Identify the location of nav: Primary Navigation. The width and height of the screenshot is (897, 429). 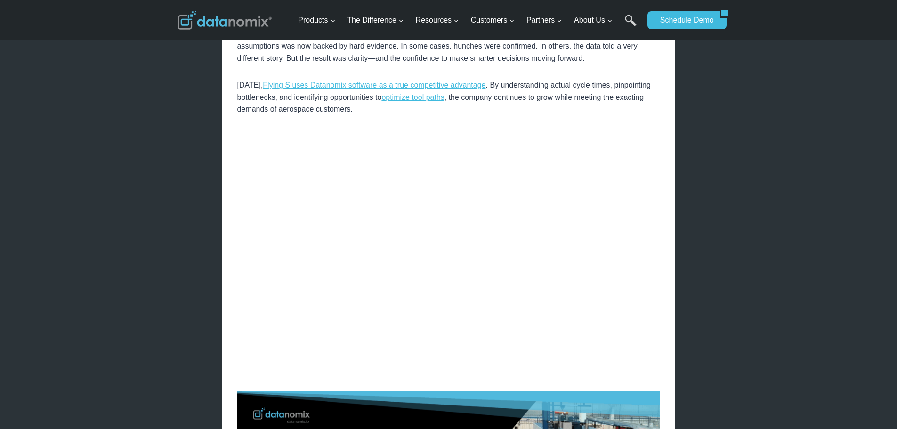
(469, 20).